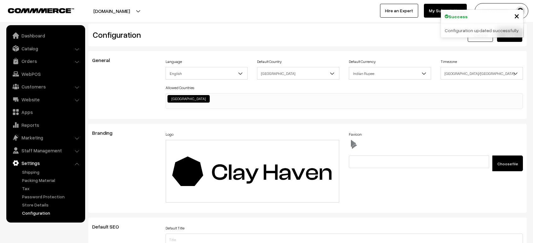  What do you see at coordinates (45, 87) in the screenshot?
I see `a: Customers` at bounding box center [45, 87].